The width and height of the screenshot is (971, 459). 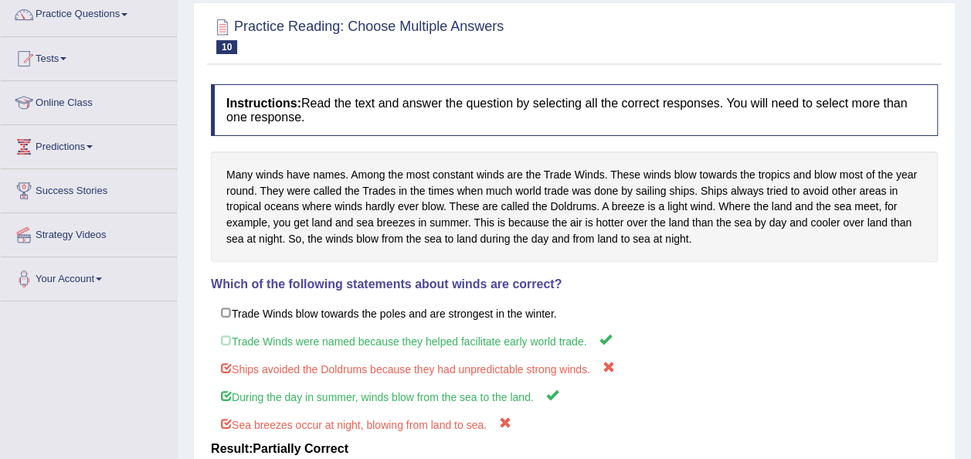 What do you see at coordinates (89, 277) in the screenshot?
I see `a: Your Account` at bounding box center [89, 277].